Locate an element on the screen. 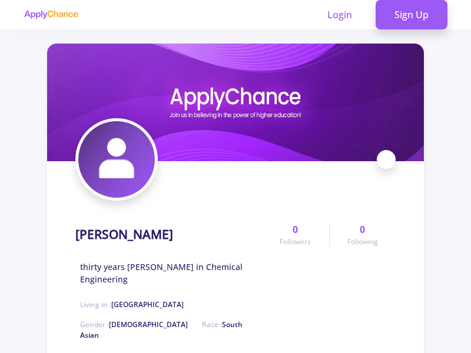  a: 0Followers is located at coordinates (295, 235).